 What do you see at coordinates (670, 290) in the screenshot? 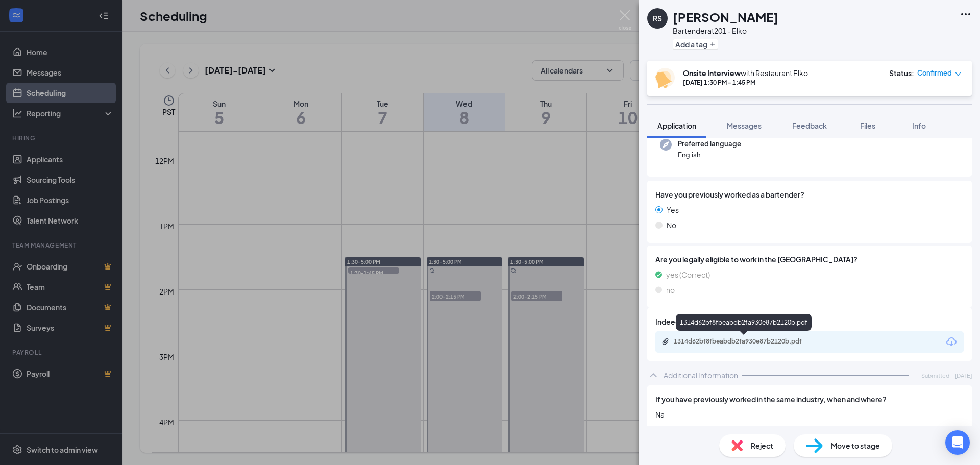
I see `span: no` at bounding box center [670, 290].